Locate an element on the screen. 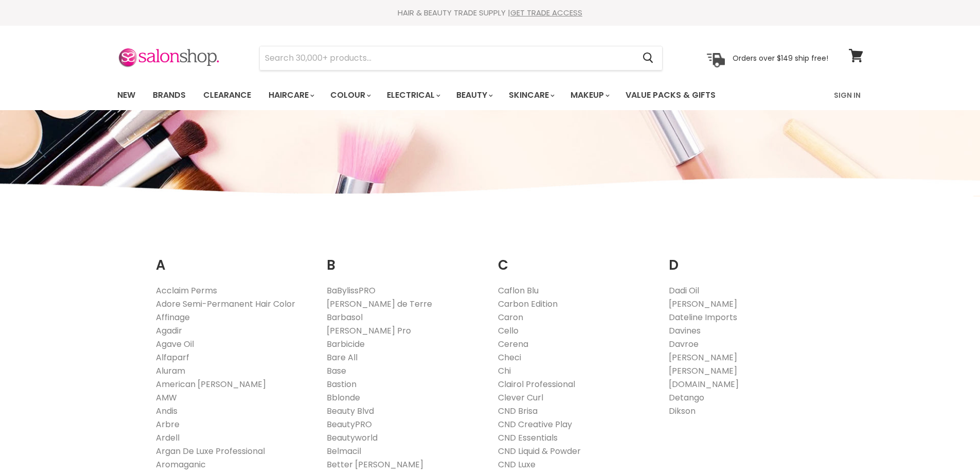 The width and height of the screenshot is (980, 473). a: CND Brisa is located at coordinates (518, 411).